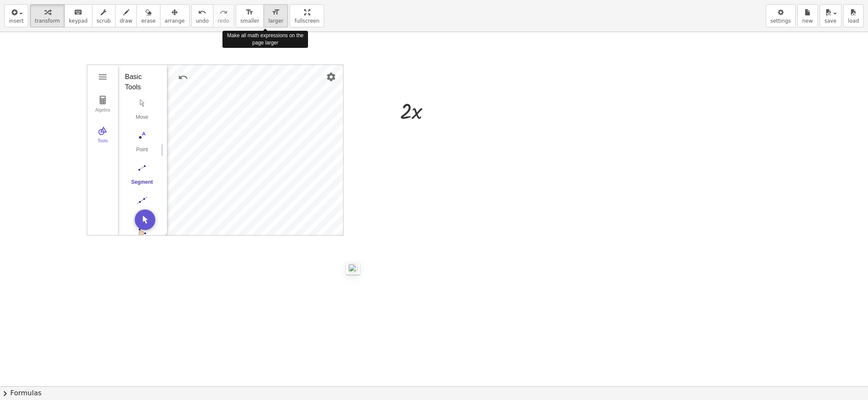 The height and width of the screenshot is (400, 868). Describe the element at coordinates (142, 176) in the screenshot. I see `button: Segment. Select two points or positions` at that location.